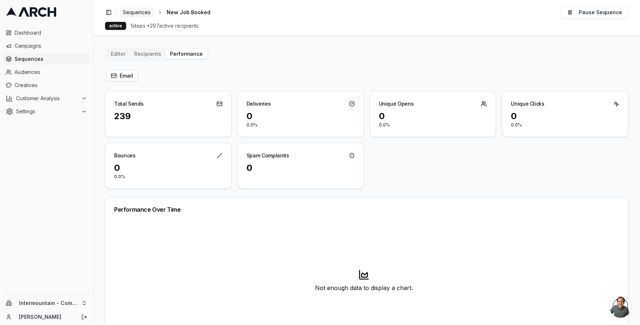  I want to click on div: 239, so click(168, 116).